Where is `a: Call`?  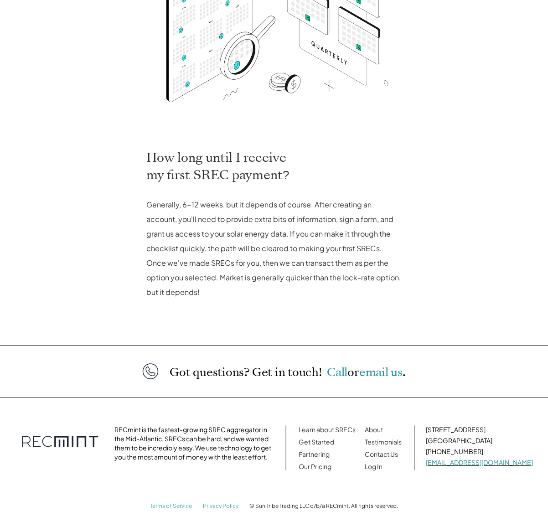
a: Call is located at coordinates (337, 372).